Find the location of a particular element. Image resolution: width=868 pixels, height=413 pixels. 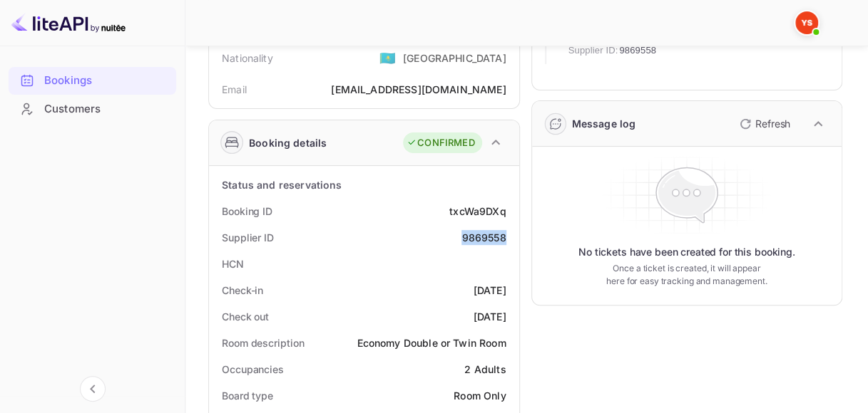

div: Check out is located at coordinates (245, 316).